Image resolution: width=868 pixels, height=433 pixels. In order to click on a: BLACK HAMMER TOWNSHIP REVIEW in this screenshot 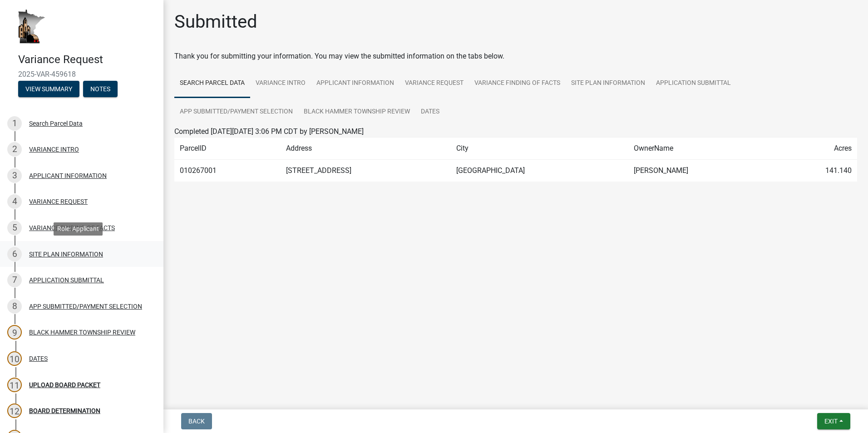, I will do `click(357, 112)`.